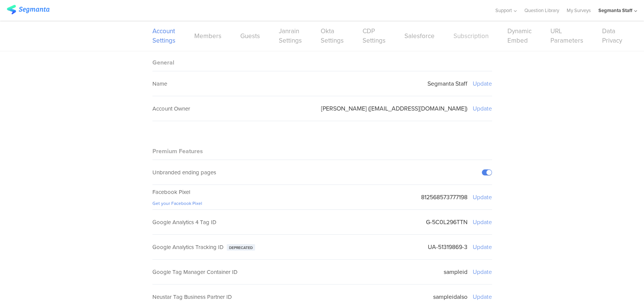 The width and height of the screenshot is (644, 306). What do you see at coordinates (195, 272) in the screenshot?
I see `span: Google Tag Manager Container ID` at bounding box center [195, 272].